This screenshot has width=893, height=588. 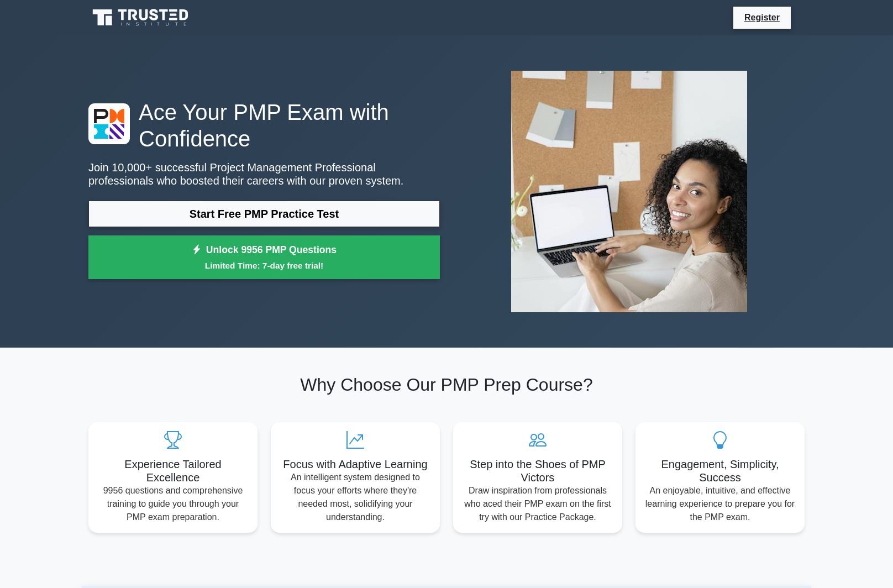 I want to click on p: Join 10,000+ successful Project Management Professional professionals who boosted their careers w..., so click(x=264, y=174).